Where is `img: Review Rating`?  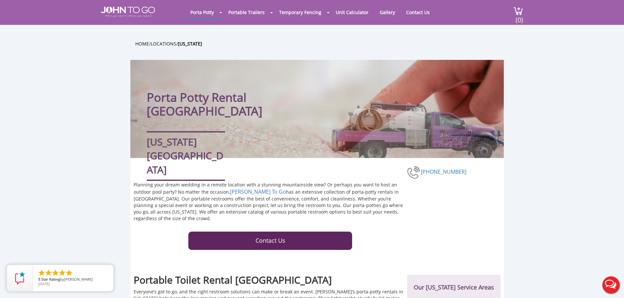 img: Review Rating is located at coordinates (20, 279).